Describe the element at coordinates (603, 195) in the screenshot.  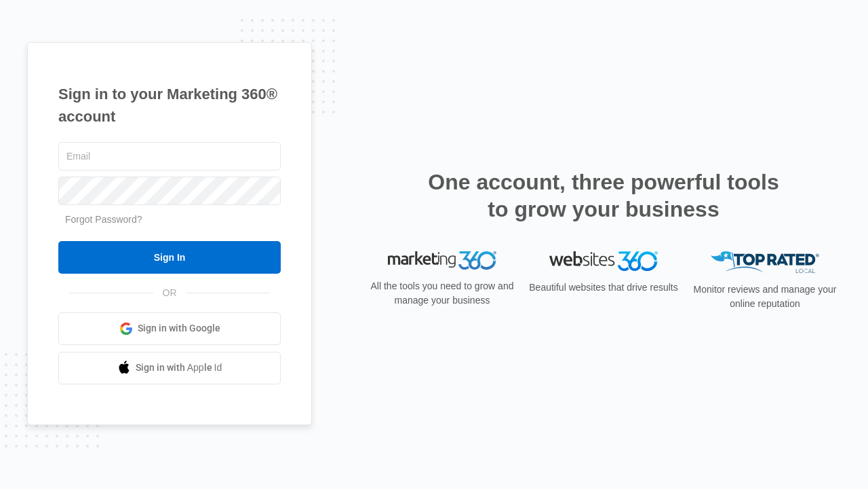
I see `h2: One account, three powerful tools to grow your business` at that location.